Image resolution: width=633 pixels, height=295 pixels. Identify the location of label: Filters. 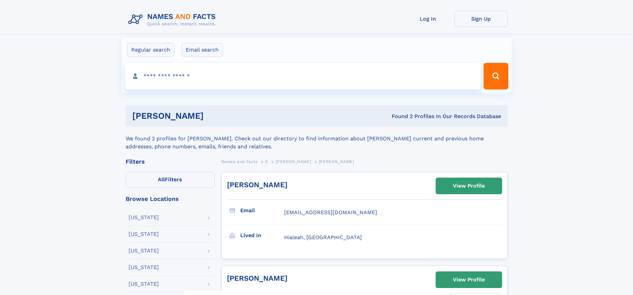
(170, 180).